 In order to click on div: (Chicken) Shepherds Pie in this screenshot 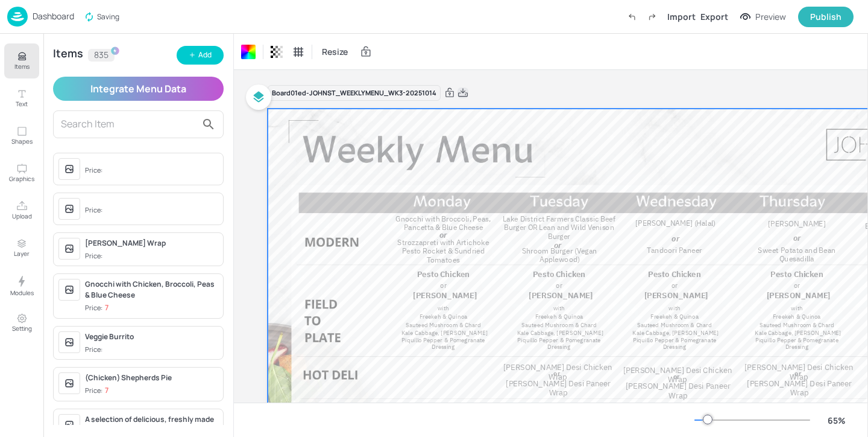, I will do `click(151, 378)`.